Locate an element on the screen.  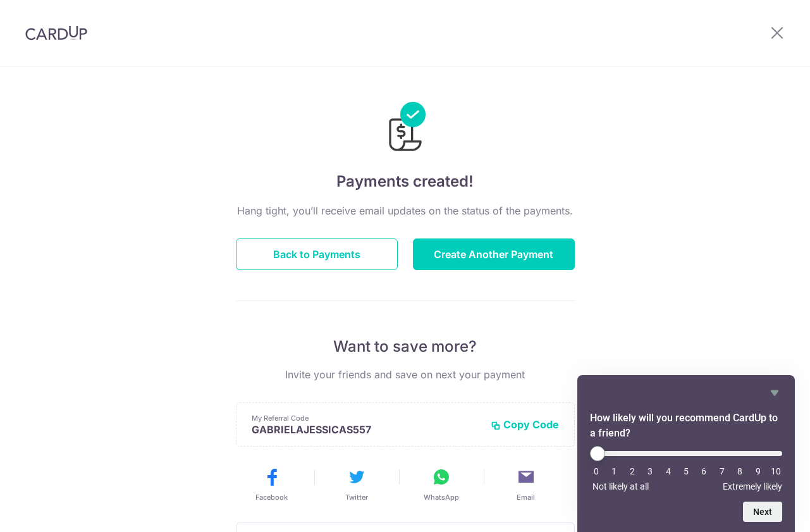
li: 4 is located at coordinates (668, 471).